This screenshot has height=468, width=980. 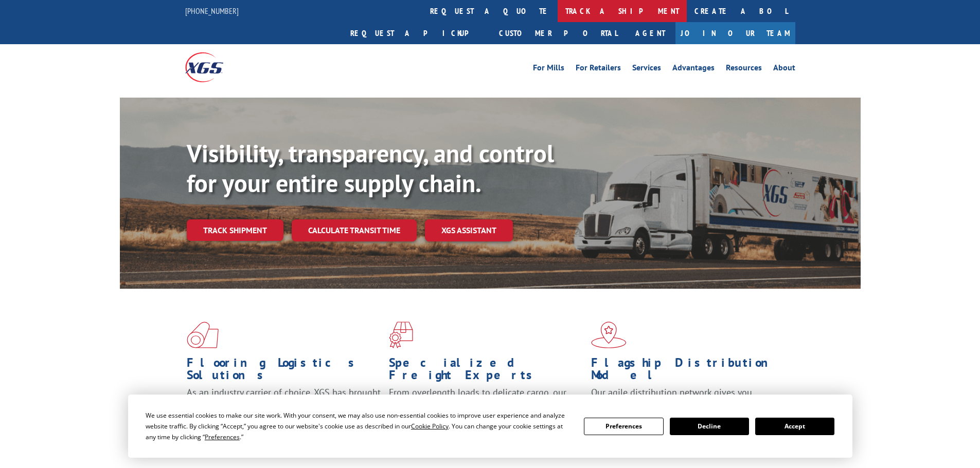 What do you see at coordinates (468, 231) in the screenshot?
I see `a: XGS ASSISTANT` at bounding box center [468, 231].